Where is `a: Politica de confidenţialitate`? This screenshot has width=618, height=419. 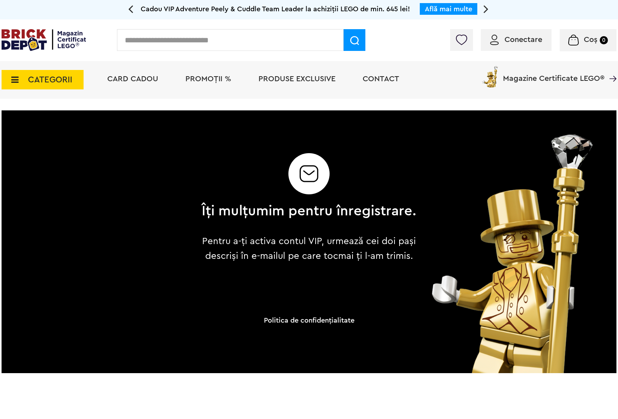 a: Politica de confidenţialitate is located at coordinates (309, 320).